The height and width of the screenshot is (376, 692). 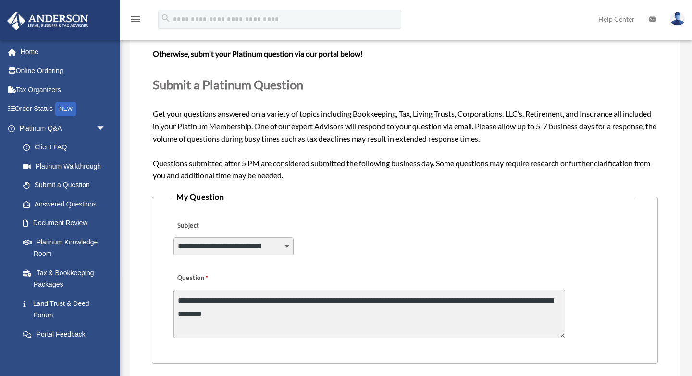 I want to click on img: Anderson Advisors Platinum Portal, so click(x=48, y=21).